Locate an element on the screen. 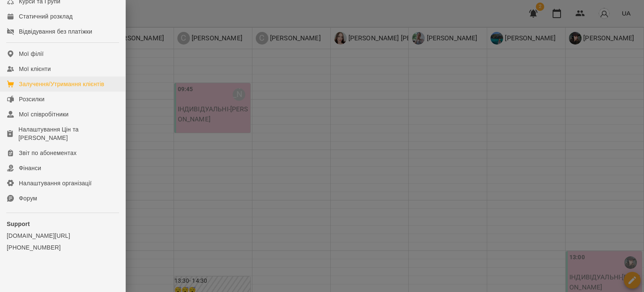 Image resolution: width=644 pixels, height=292 pixels. div: Форум is located at coordinates (28, 198).